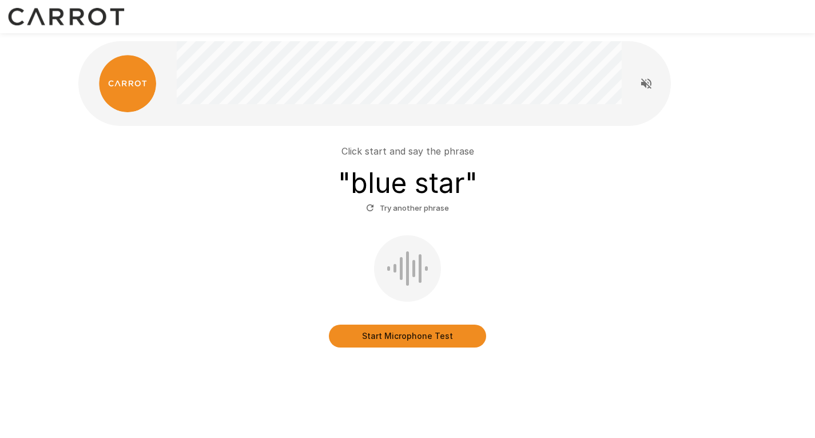  I want to click on h3: " blue star ", so click(408, 183).